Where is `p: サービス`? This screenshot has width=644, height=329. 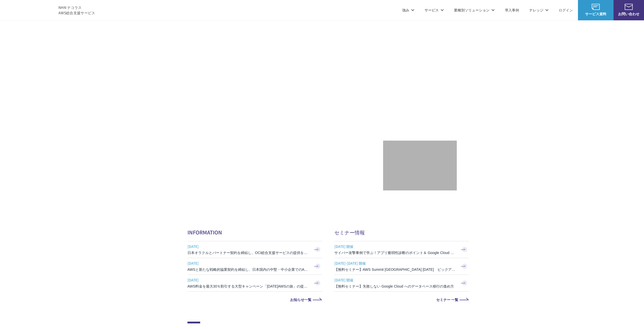 p: サービス is located at coordinates (434, 10).